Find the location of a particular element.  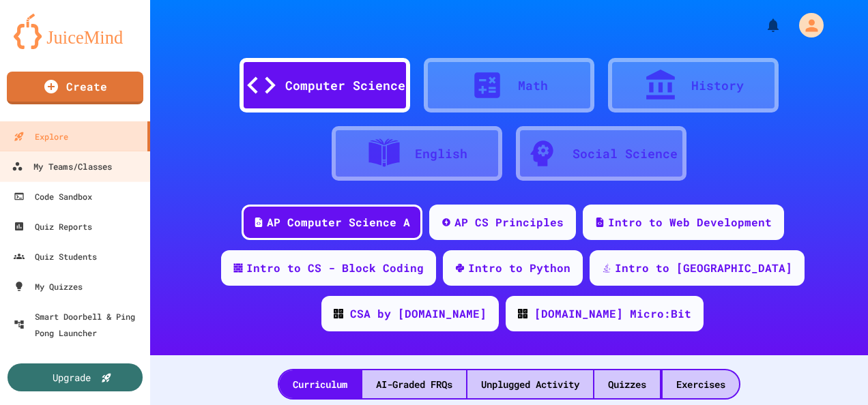

div: Quiz Students is located at coordinates (55, 256).